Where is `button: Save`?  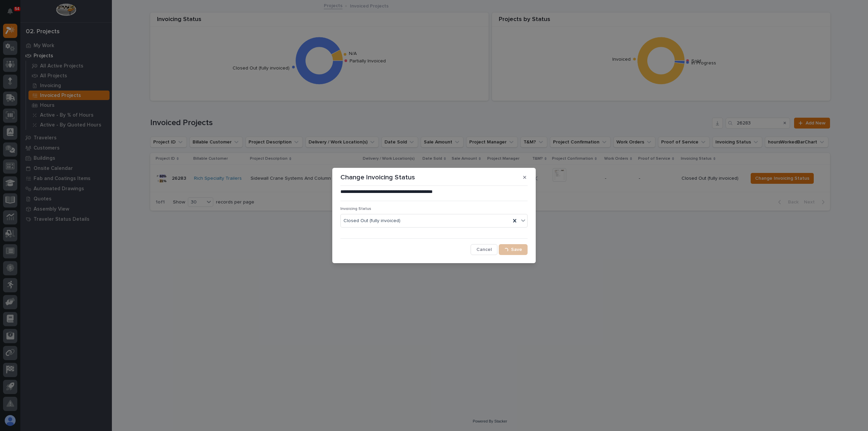
button: Save is located at coordinates (513, 250).